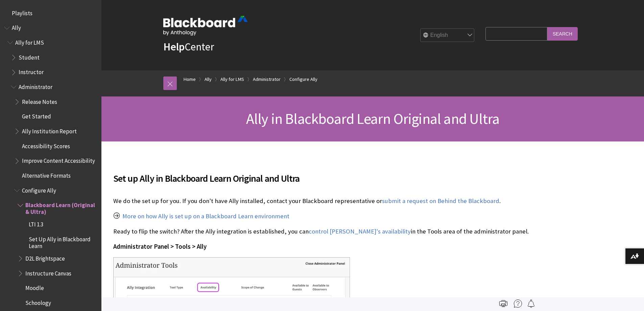 This screenshot has height=311, width=644. Describe the element at coordinates (563, 33) in the screenshot. I see `input: Search` at that location.